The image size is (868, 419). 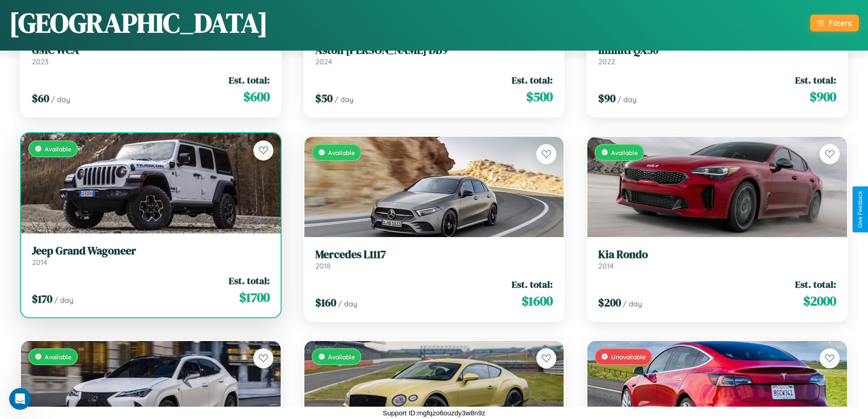 I want to click on a: Infiniti QX302022, so click(x=717, y=55).